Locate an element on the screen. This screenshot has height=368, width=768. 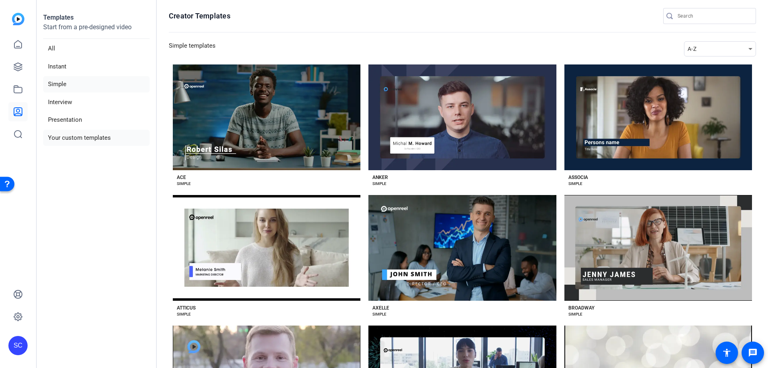
input: Search is located at coordinates (714, 16).